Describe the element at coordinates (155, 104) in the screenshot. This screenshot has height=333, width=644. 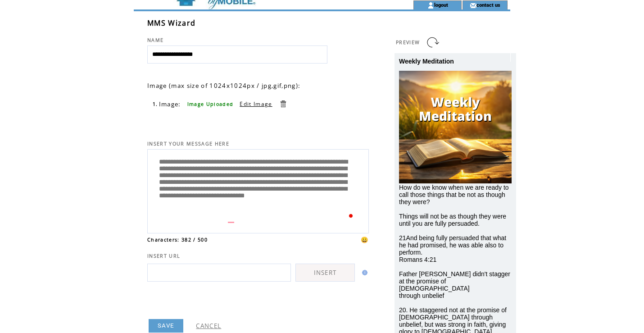
I see `span: 1.` at that location.